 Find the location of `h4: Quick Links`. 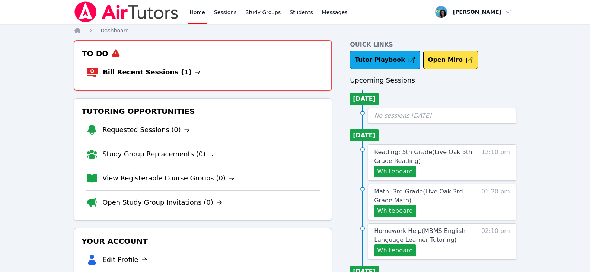

h4: Quick Links is located at coordinates (433, 45).